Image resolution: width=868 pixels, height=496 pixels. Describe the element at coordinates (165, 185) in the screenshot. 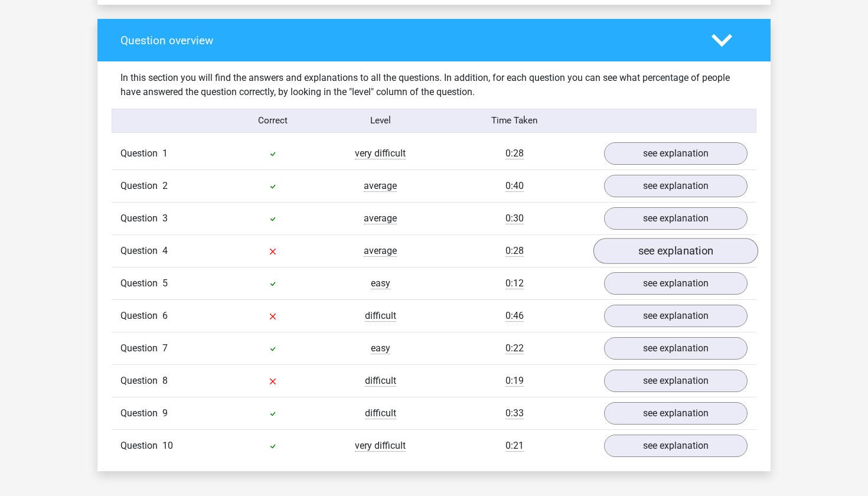

I see `span: 2` at that location.